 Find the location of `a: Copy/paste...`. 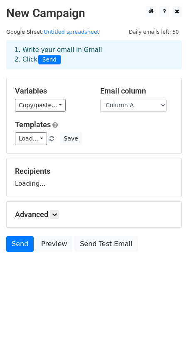

a: Copy/paste... is located at coordinates (40, 105).